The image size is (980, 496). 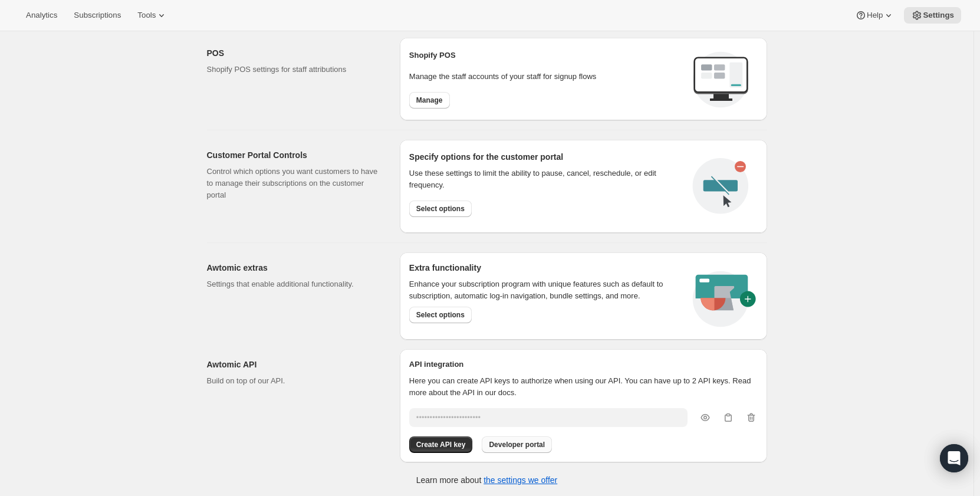 What do you see at coordinates (546, 157) in the screenshot?
I see `h2: Specify options for the customer portal` at bounding box center [546, 157].